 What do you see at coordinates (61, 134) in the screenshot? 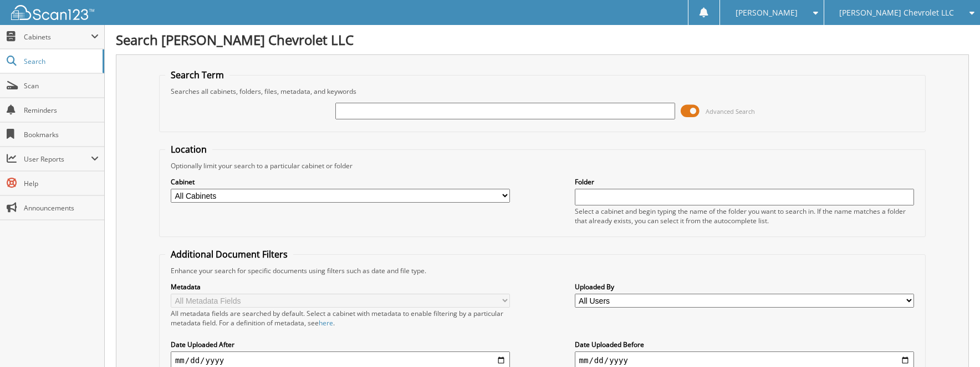
I see `span: Bookmarks` at bounding box center [61, 134].